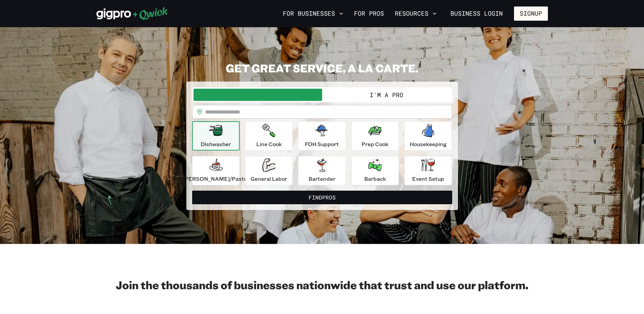 This screenshot has height=314, width=644. Describe the element at coordinates (375, 170) in the screenshot. I see `button: Barback` at that location.